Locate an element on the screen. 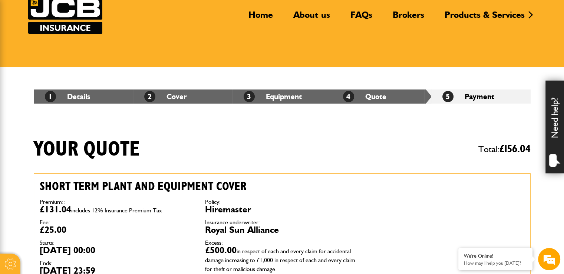 The width and height of the screenshot is (564, 274). span: 1 is located at coordinates (50, 96).